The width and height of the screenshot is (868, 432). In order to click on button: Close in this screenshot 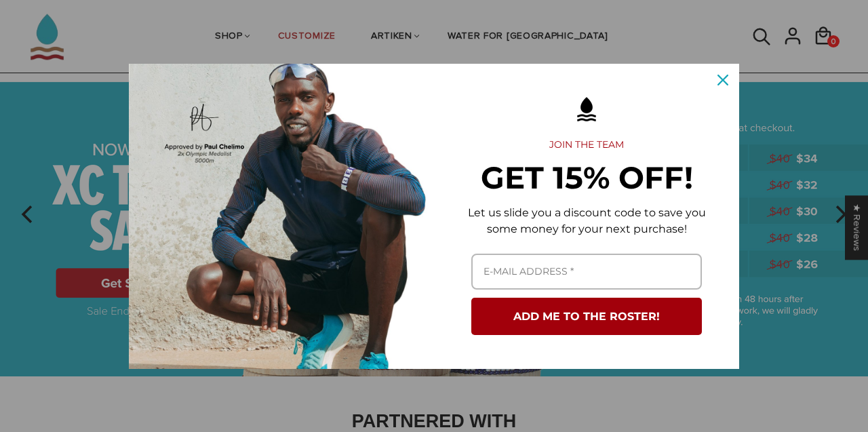, I will do `click(722, 80)`.